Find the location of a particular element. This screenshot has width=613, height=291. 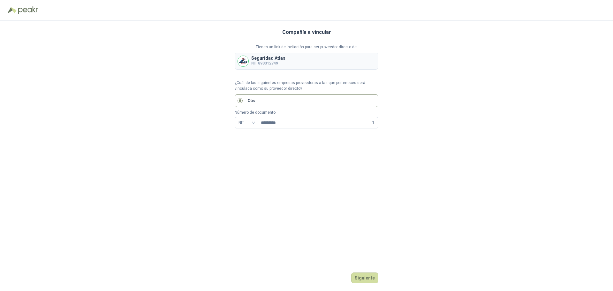

p: Otro is located at coordinates (252, 101).